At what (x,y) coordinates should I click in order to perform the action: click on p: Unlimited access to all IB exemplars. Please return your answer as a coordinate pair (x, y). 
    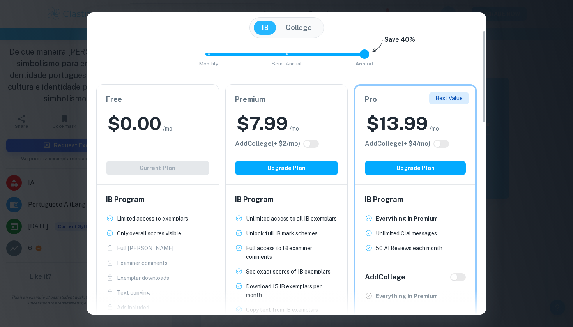
    Looking at the image, I should click on (291, 219).